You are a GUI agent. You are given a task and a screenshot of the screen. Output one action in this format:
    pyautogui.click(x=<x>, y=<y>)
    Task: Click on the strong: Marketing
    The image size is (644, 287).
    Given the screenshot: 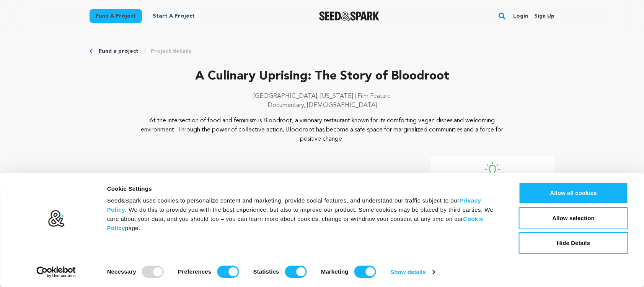 What is the action you would take?
    pyautogui.click(x=335, y=271)
    